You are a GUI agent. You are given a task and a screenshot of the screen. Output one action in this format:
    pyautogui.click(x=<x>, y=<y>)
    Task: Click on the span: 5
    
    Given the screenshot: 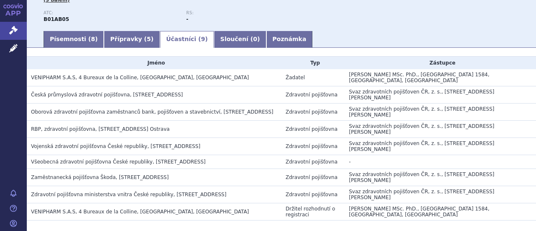 What is the action you would take?
    pyautogui.click(x=149, y=39)
    